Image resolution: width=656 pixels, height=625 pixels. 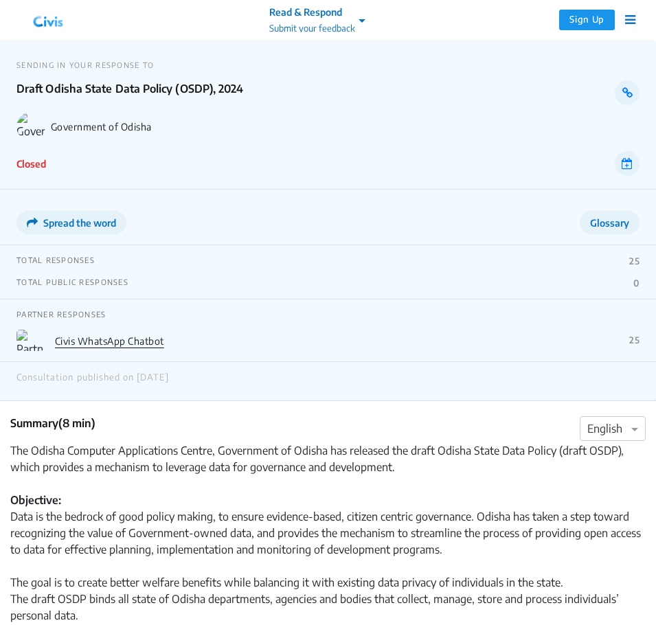 I want to click on p: Government of Odisha, so click(x=345, y=126).